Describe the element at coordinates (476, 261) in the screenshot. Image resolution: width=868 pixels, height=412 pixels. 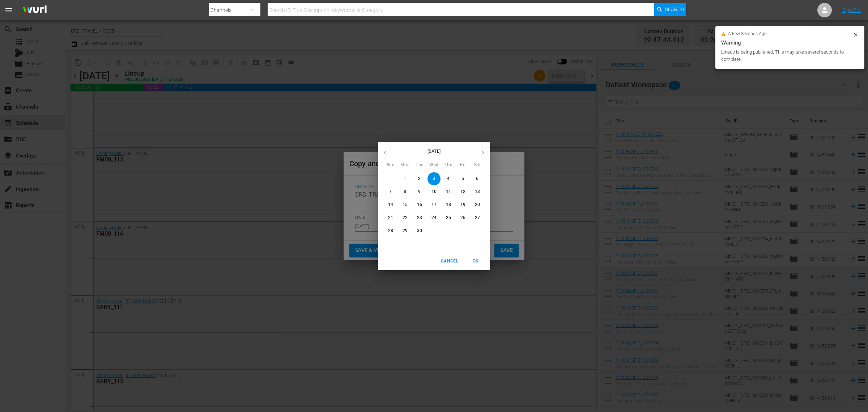
I see `span: OK` at that location.